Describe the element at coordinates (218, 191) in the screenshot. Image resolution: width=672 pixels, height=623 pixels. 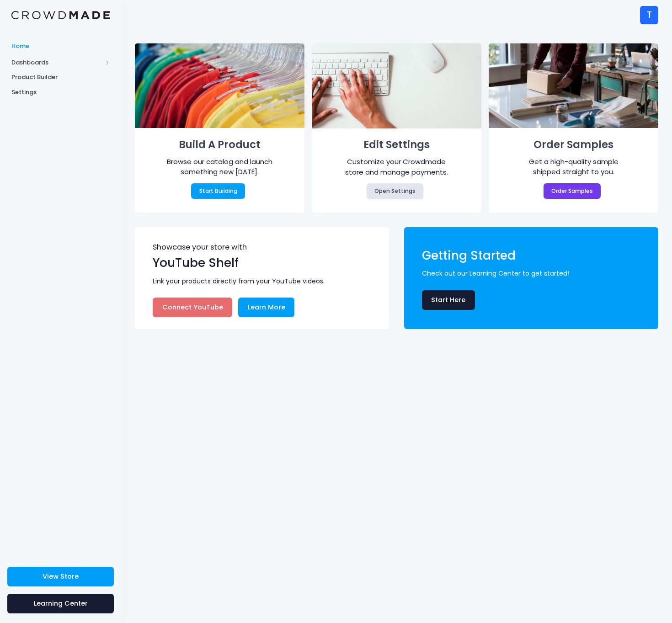
I see `a: Start Building` at that location.